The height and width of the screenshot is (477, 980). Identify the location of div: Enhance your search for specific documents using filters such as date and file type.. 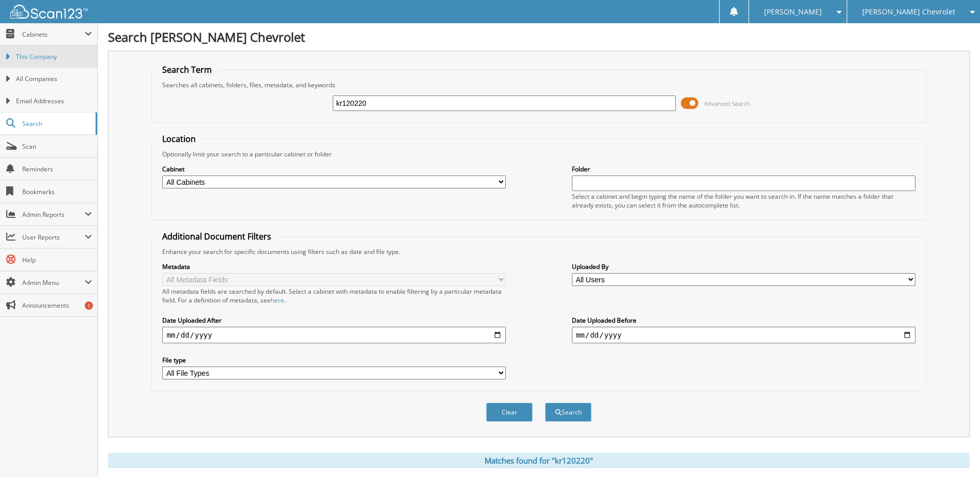
(539, 252).